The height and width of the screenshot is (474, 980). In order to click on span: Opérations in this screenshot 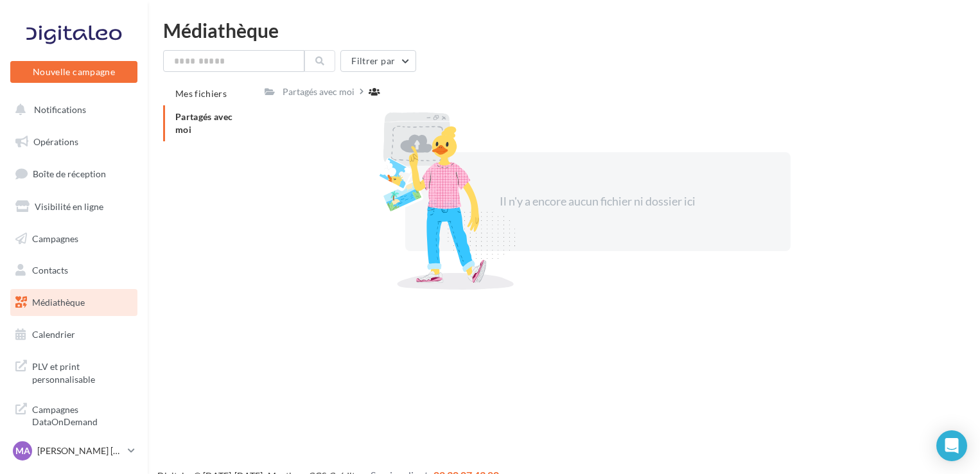, I will do `click(56, 142)`.